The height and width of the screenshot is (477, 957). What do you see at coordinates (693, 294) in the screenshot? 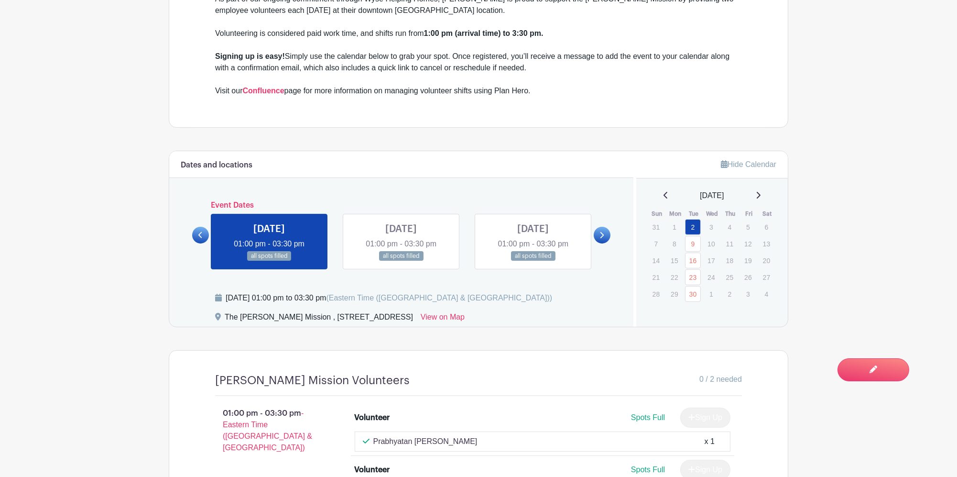
I see `a: 30` at bounding box center [693, 294].